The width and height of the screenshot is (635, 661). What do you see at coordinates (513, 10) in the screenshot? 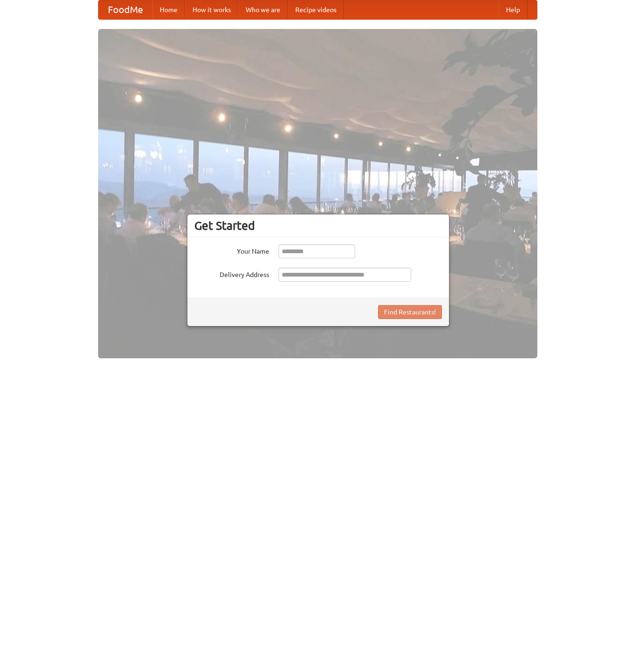
I see `a: Help` at bounding box center [513, 10].